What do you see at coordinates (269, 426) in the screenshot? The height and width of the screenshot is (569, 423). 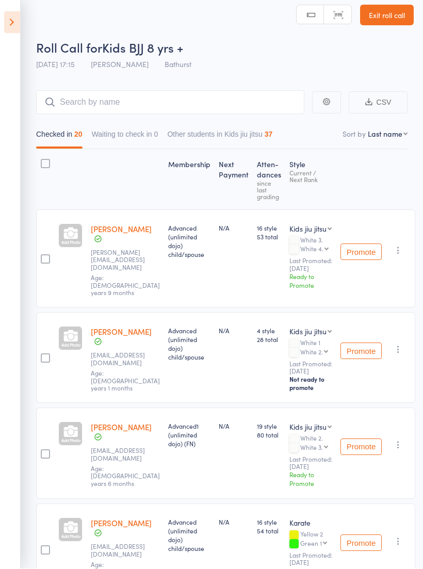 I see `span: 19 style` at bounding box center [269, 426].